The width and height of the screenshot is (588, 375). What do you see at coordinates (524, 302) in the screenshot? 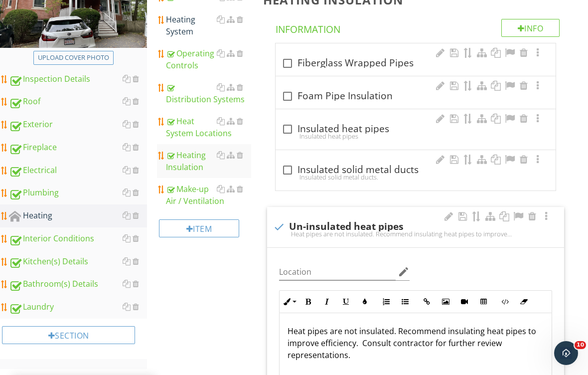
I see `button: Clear Formatting` at bounding box center [524, 302].